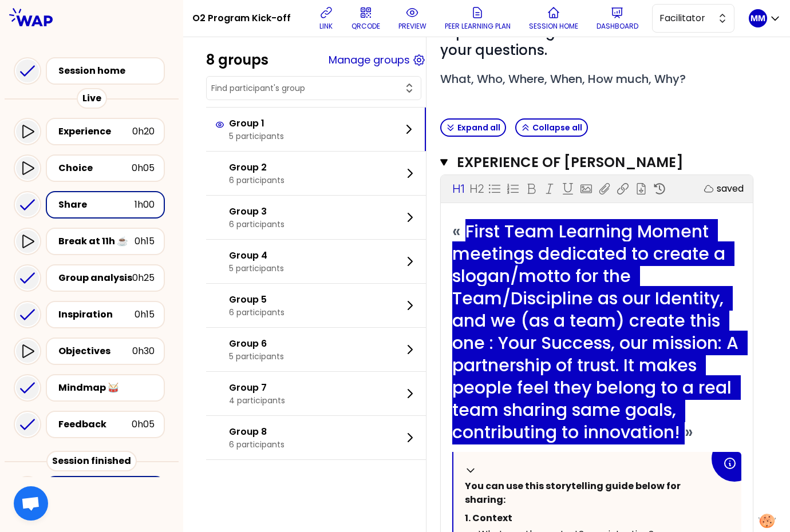 Image resolution: width=790 pixels, height=532 pixels. I want to click on span: You can use this storytelling guide below for sharing:, so click(573, 493).